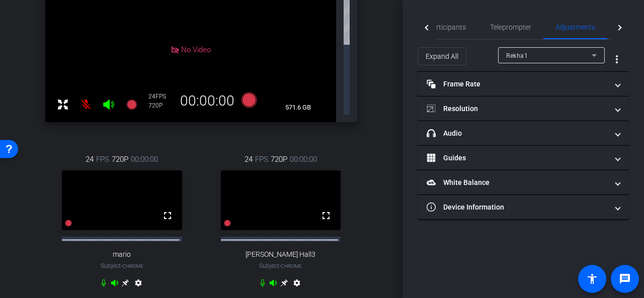 This screenshot has height=298, width=644. I want to click on span: 571.6 GB, so click(298, 108).